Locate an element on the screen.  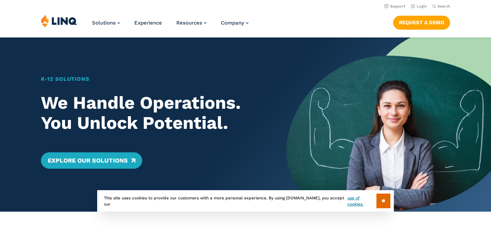
img: Home Banner is located at coordinates (389, 125).